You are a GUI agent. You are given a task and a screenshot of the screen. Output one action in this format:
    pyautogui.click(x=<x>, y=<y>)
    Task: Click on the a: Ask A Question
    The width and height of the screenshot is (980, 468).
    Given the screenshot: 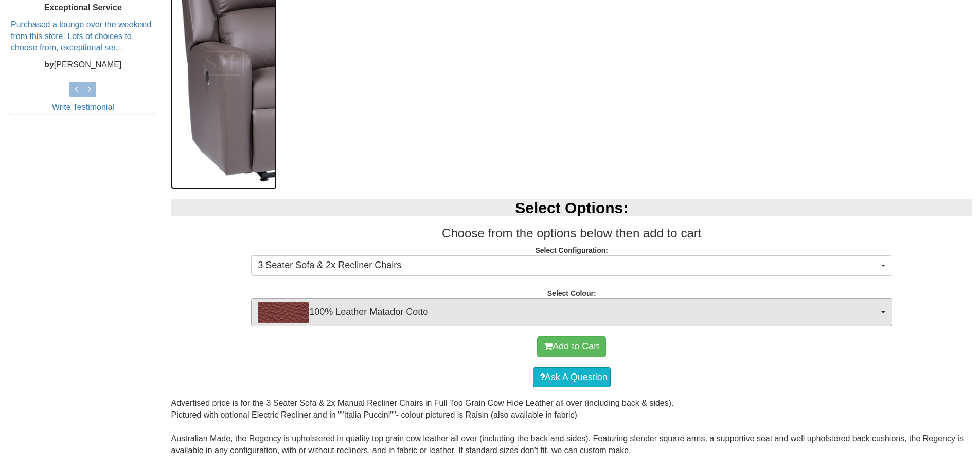 What is the action you would take?
    pyautogui.click(x=571, y=378)
    